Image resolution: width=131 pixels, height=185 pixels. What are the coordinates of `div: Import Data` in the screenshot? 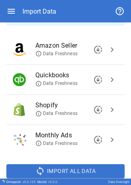 It's located at (39, 11).